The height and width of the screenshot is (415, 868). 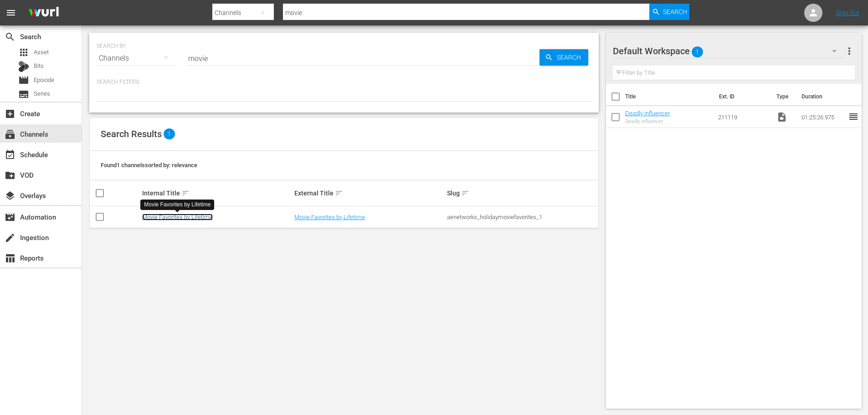 What do you see at coordinates (10, 258) in the screenshot?
I see `span: Reports` at bounding box center [10, 258].